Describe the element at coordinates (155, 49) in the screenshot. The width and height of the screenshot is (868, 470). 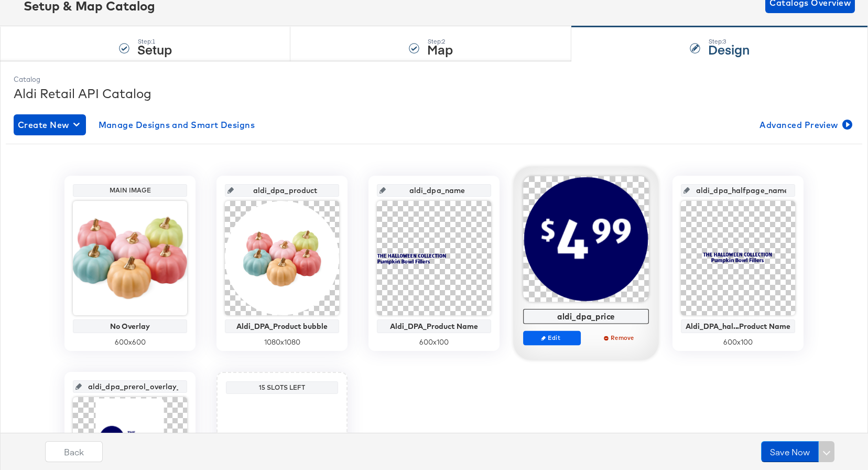
I see `strong: Setup` at that location.